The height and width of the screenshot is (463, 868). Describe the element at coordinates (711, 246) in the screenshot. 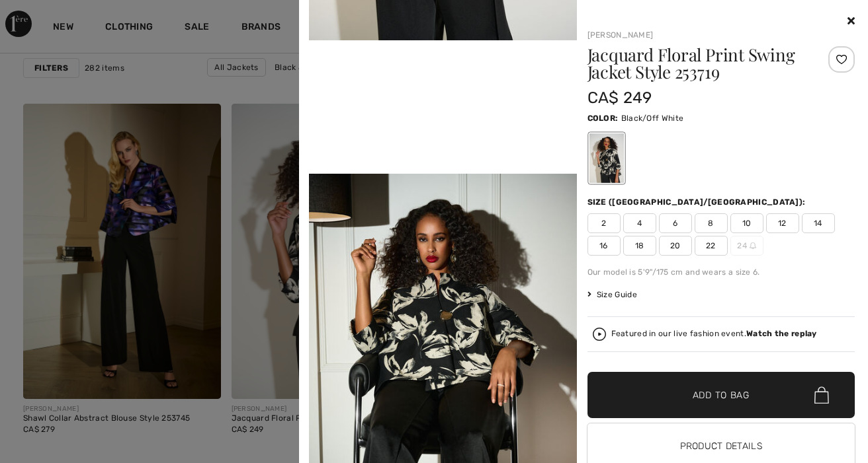

I see `span: 22` at that location.